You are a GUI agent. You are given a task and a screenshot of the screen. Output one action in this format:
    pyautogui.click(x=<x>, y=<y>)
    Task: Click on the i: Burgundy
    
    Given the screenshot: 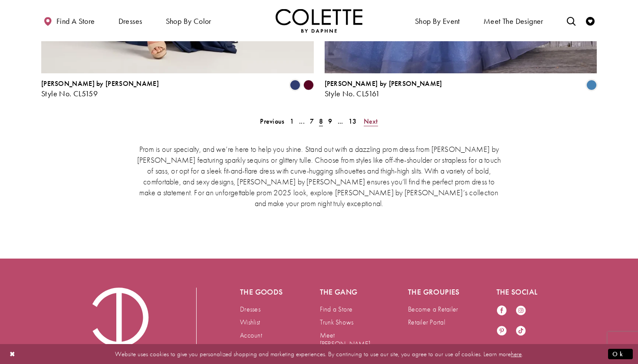 What is the action you would take?
    pyautogui.click(x=308, y=85)
    